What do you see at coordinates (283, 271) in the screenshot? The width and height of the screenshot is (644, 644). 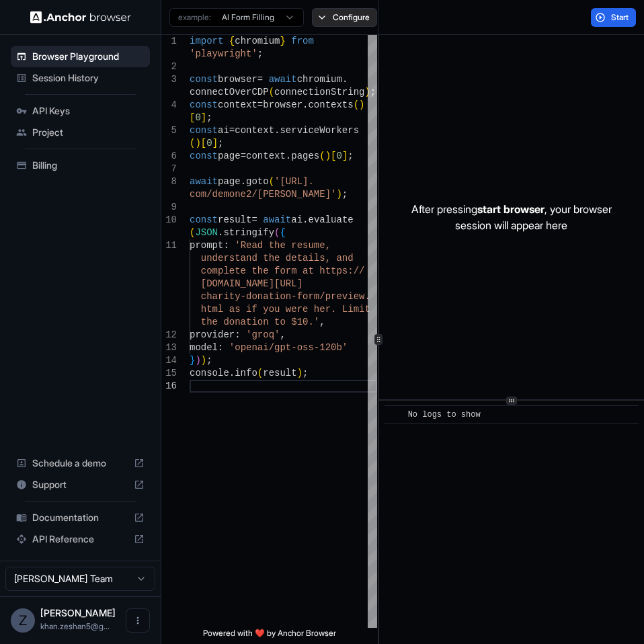 I see `span: complete the form at https://` at bounding box center [283, 271].